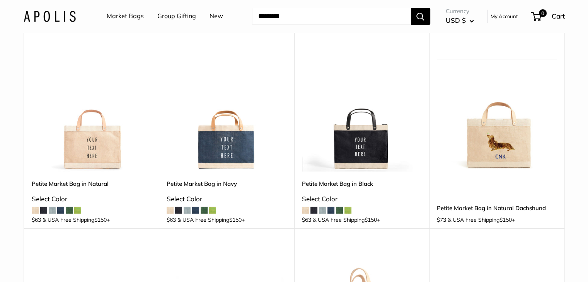 The image size is (588, 282). Describe the element at coordinates (456, 20) in the screenshot. I see `span: USD $` at that location.